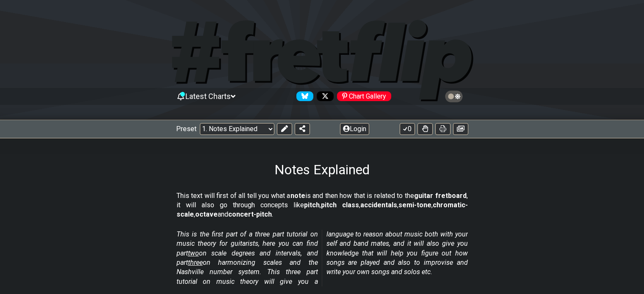 Image resolution: width=644 pixels, height=294 pixels. Describe the element at coordinates (322, 205) in the screenshot. I see `p: This text will first of all tell you what a is and then how that is related to the , it will also...` at that location.